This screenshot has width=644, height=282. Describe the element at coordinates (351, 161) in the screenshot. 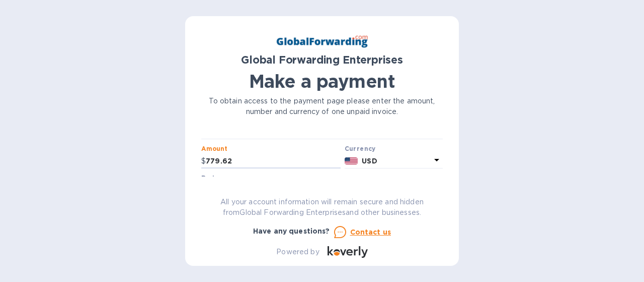

I see `img: USD` at that location.